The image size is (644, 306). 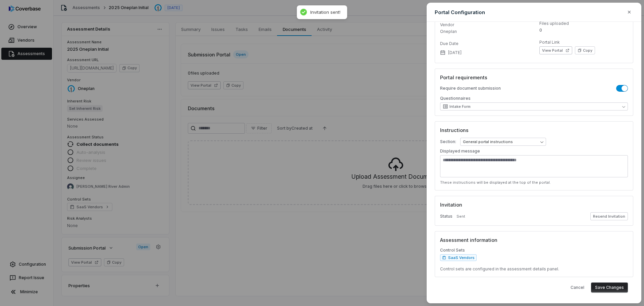 I want to click on h3: Instructions, so click(x=534, y=130).